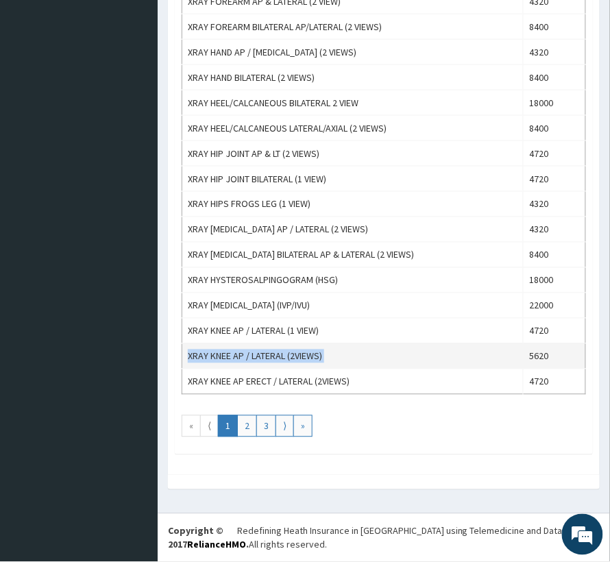 The image size is (610, 562). Describe the element at coordinates (216, 544) in the screenshot. I see `a: RelianceHMO` at that location.